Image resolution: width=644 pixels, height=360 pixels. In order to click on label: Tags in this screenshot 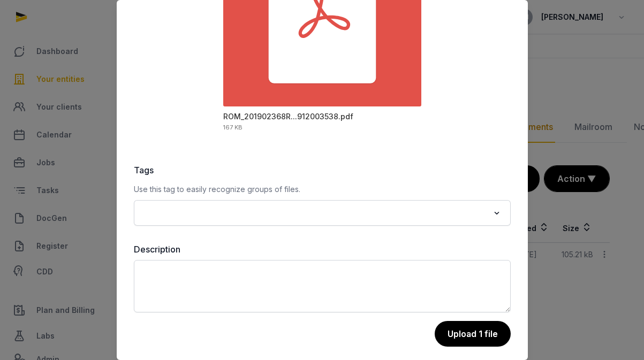, I will do `click(322, 170)`.